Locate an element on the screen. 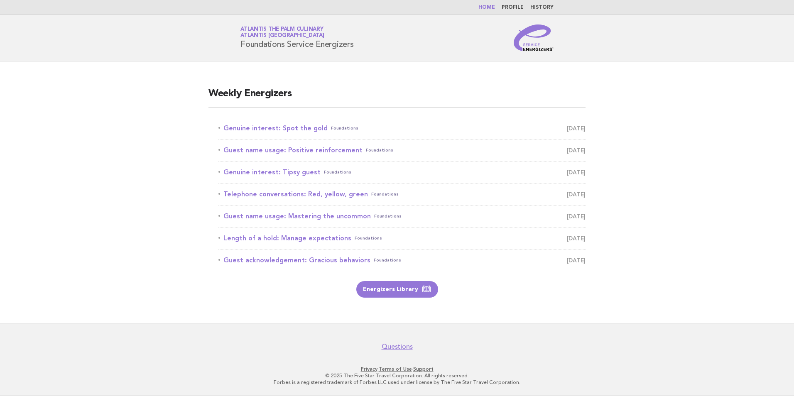  a: Privacy is located at coordinates (369, 369).